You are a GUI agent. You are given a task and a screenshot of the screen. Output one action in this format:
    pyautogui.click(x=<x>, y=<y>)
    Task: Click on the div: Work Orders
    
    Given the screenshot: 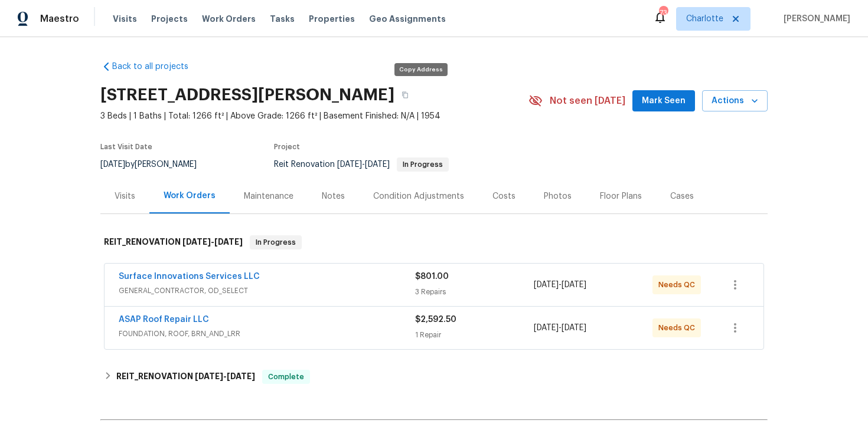 What is the action you would take?
    pyautogui.click(x=190, y=196)
    